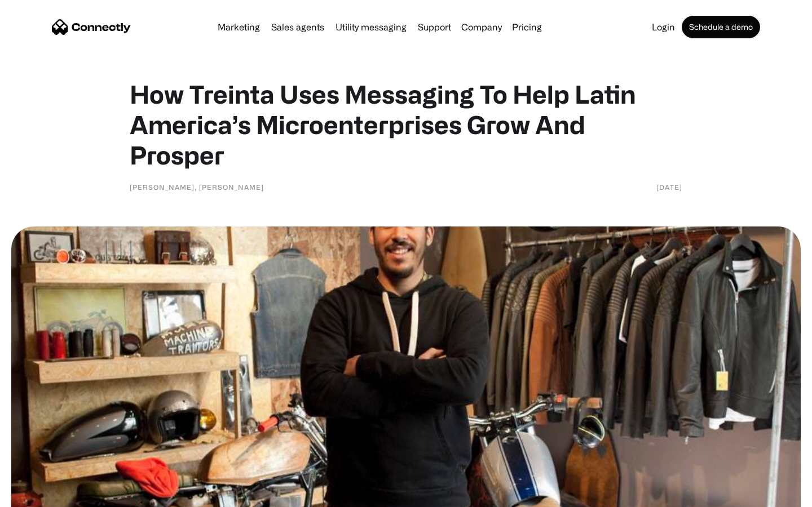  I want to click on a: Sales agents, so click(297, 27).